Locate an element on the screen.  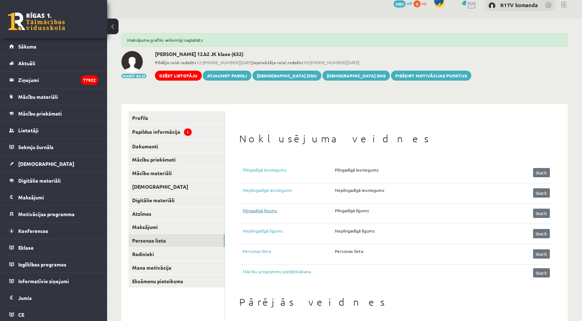
span: Sākums is located at coordinates (27, 46).